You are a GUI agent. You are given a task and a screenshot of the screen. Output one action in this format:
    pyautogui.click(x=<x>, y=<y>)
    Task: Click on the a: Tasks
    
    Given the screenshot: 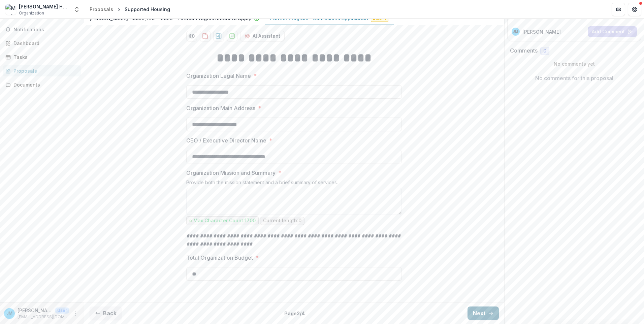 What is the action you would take?
    pyautogui.click(x=42, y=57)
    